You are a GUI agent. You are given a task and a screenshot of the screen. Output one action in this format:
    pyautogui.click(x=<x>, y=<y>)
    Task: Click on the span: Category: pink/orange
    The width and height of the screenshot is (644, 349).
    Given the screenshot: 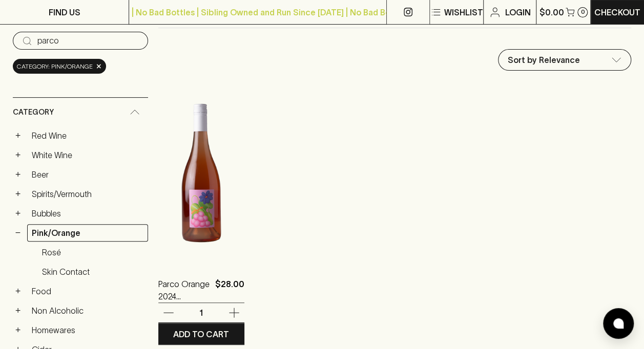 What is the action you would take?
    pyautogui.click(x=55, y=67)
    